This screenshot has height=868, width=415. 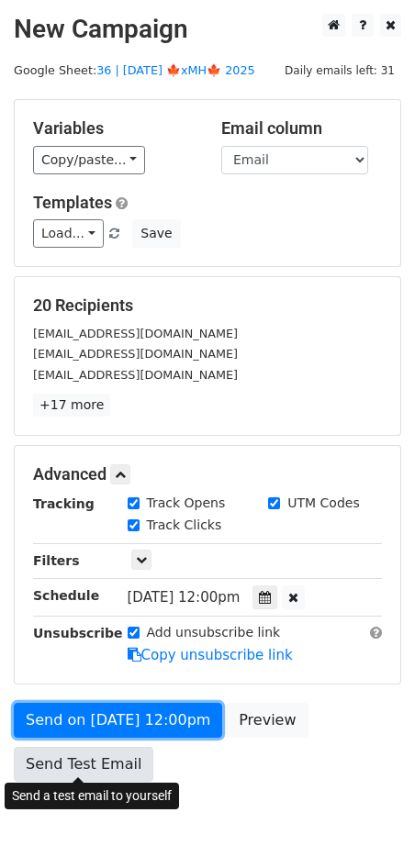 What do you see at coordinates (89, 160) in the screenshot?
I see `a: Copy/paste...` at bounding box center [89, 160].